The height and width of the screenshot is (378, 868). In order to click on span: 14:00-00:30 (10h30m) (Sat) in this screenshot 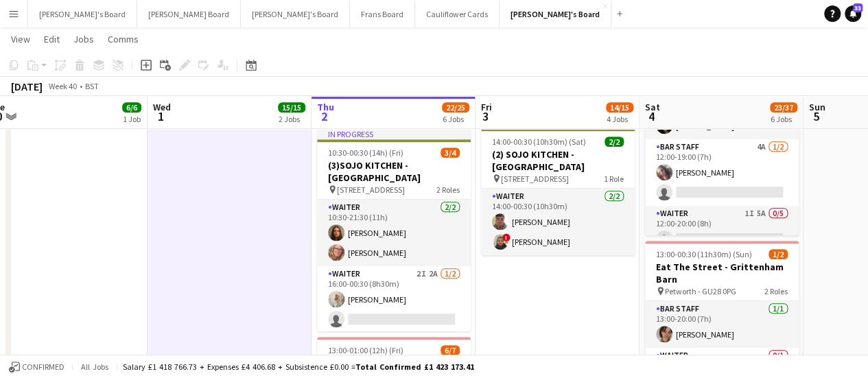, I will do `click(538, 141)`.